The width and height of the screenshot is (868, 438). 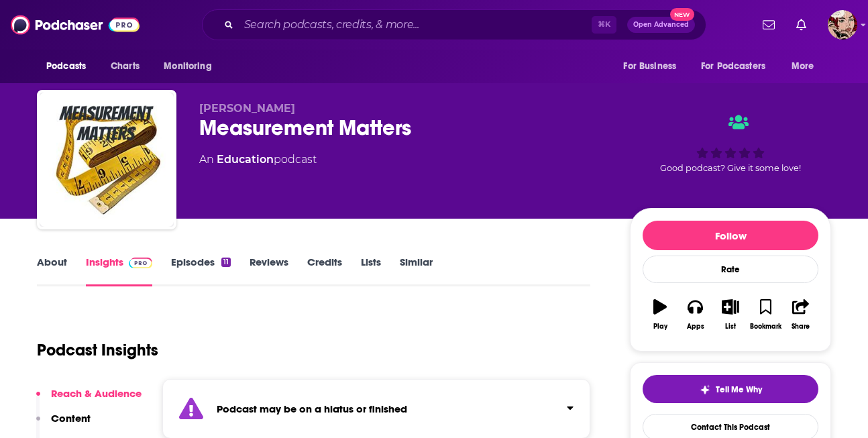 I want to click on h1: Podcast Insights, so click(x=97, y=350).